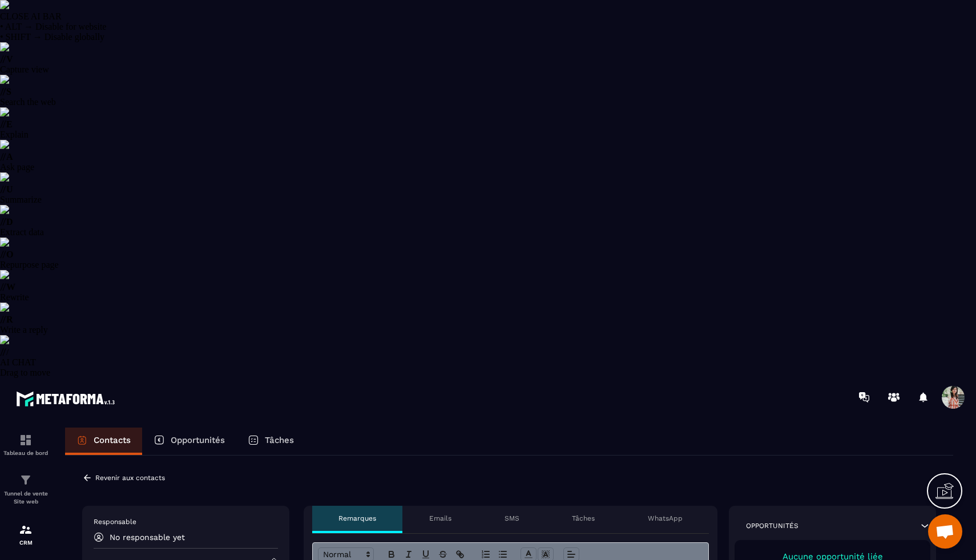  What do you see at coordinates (665, 518) in the screenshot?
I see `p: WhatsApp` at bounding box center [665, 518].